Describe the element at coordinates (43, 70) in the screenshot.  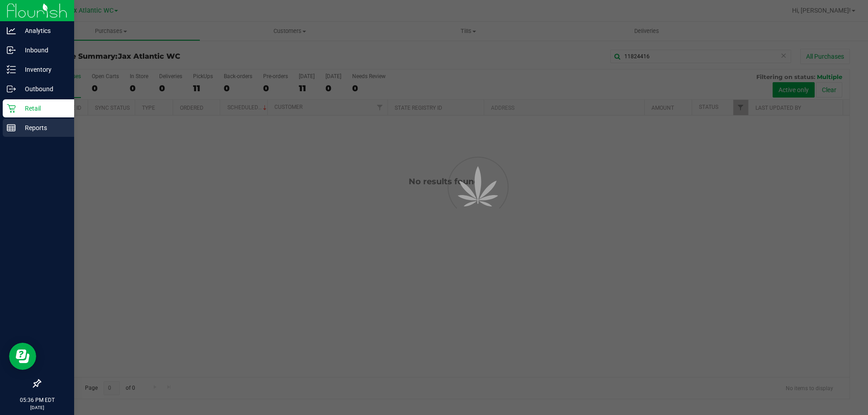
I see `p: Inventory` at that location.